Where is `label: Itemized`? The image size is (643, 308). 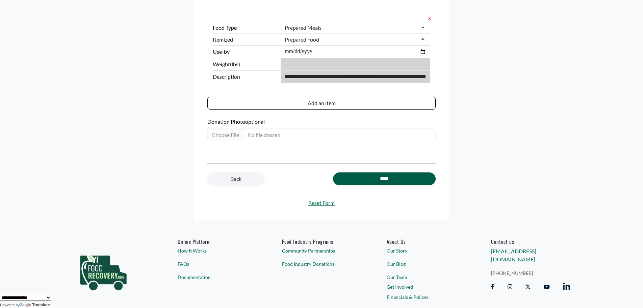 label: Itemized is located at coordinates (245, 40).